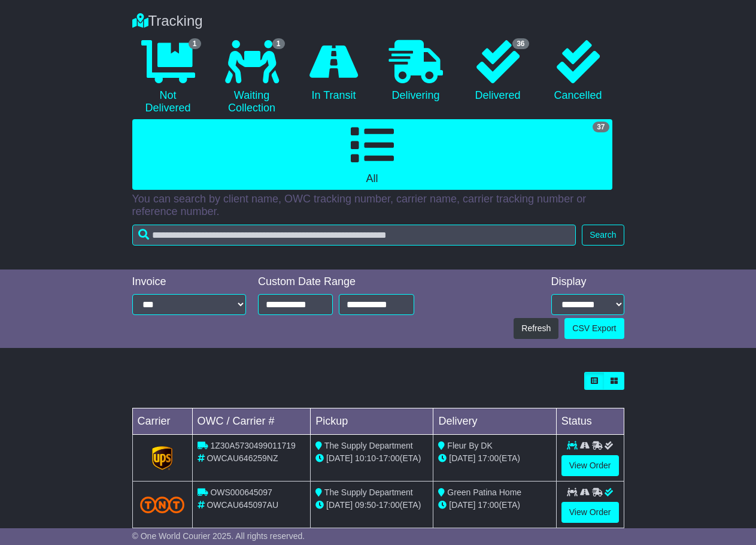 The width and height of the screenshot is (756, 545). What do you see at coordinates (162, 421) in the screenshot?
I see `td: Carrier` at bounding box center [162, 421].